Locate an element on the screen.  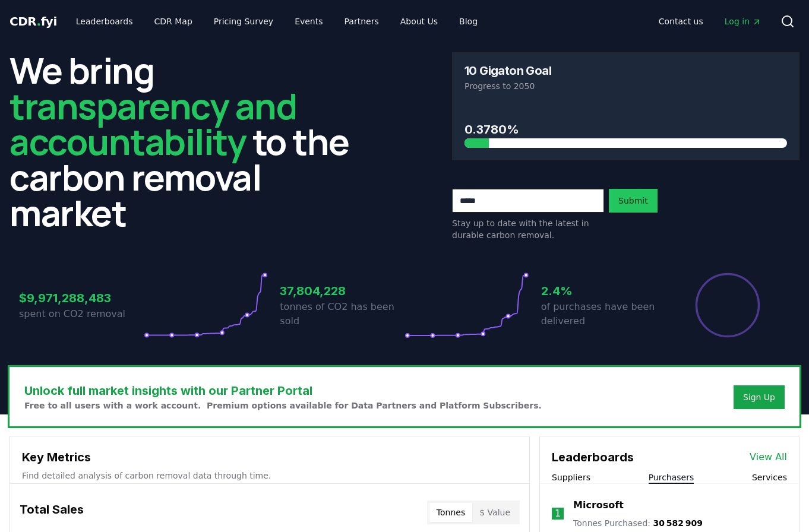
button: Tonnes is located at coordinates (450, 513).